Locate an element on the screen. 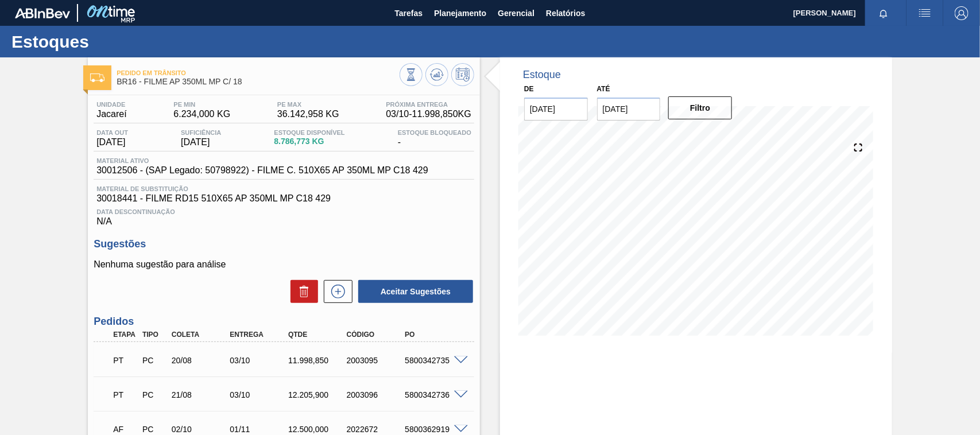  span: 03/10 - 11.998,850 KG is located at coordinates (428, 114).